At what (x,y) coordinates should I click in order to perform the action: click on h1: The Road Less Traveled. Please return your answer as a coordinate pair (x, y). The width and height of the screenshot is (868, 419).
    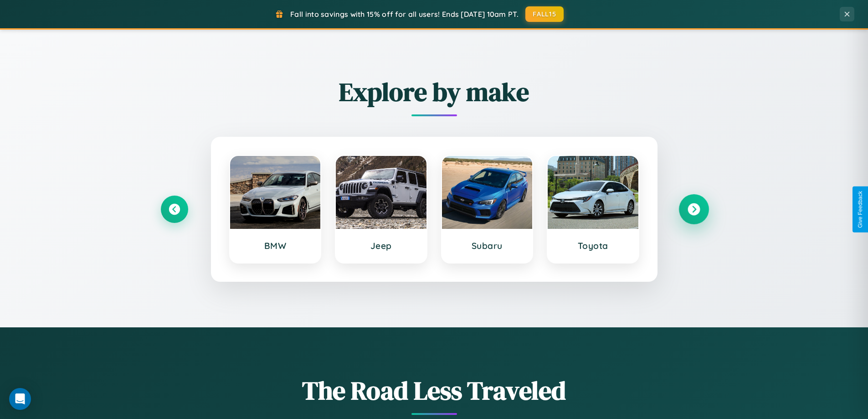
    Looking at the image, I should click on (434, 390).